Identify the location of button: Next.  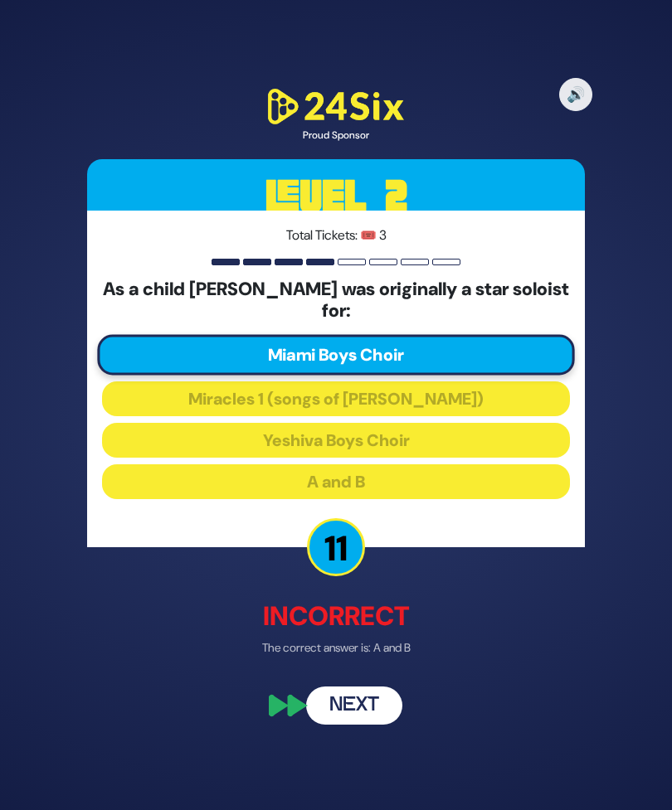
(354, 706).